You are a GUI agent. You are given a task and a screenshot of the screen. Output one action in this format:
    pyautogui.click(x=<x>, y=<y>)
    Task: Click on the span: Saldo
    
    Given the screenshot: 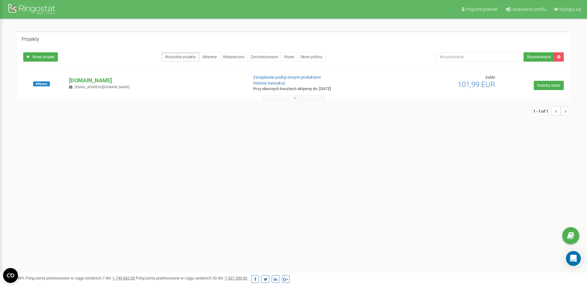 What is the action you would take?
    pyautogui.click(x=490, y=77)
    